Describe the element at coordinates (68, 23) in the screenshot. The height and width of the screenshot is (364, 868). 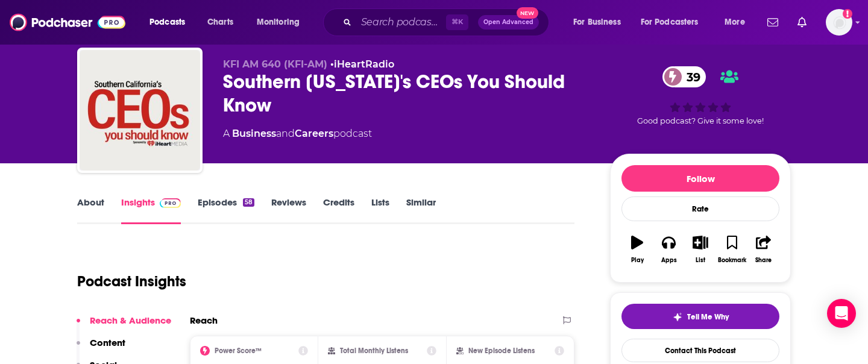
I see `a: Podchaser - Follow, Share and Rate Podcasts` at that location.